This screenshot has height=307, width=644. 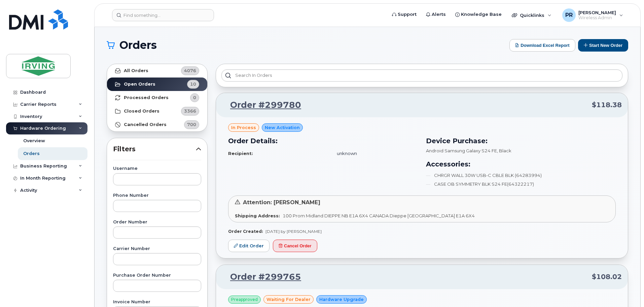 I want to click on a: Start New Order, so click(x=603, y=45).